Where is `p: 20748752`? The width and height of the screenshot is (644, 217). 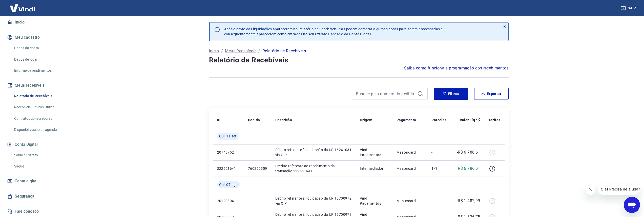
p: 20748752 is located at coordinates (229, 152).